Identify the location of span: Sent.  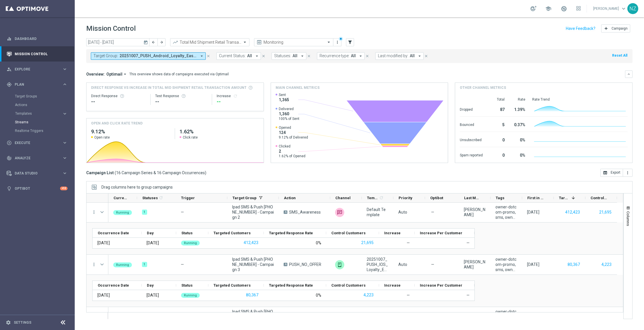
(284, 95).